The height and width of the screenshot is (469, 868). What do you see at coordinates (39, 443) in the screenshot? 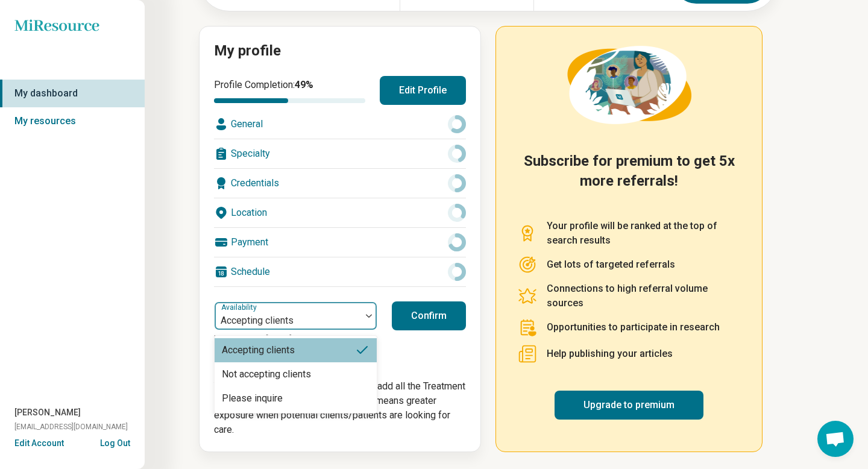
I see `button: Edit Account` at bounding box center [39, 443].